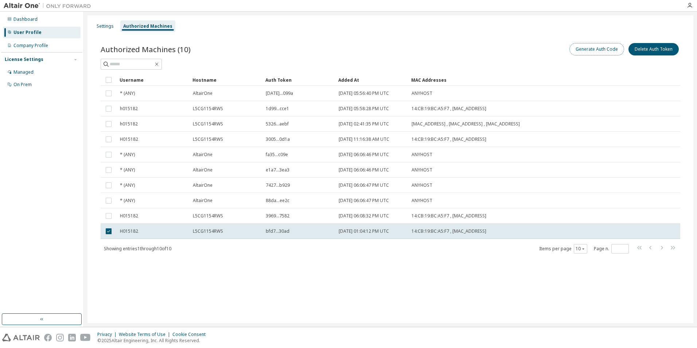 The image size is (697, 348). I want to click on img: altair_logo.svg, so click(21, 337).